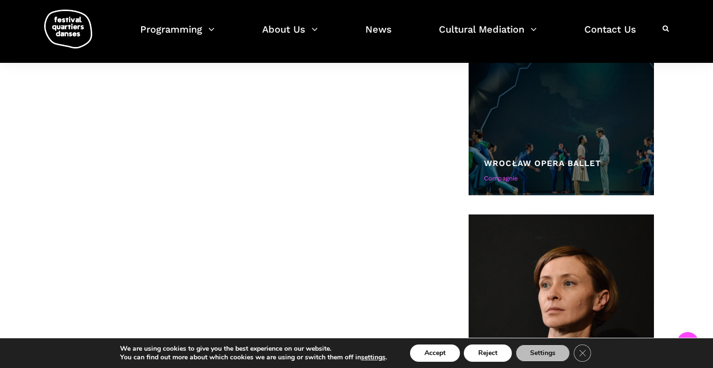 The image size is (713, 368). What do you see at coordinates (542, 163) in the screenshot?
I see `a: Wrocław Opera Ballet` at bounding box center [542, 163].